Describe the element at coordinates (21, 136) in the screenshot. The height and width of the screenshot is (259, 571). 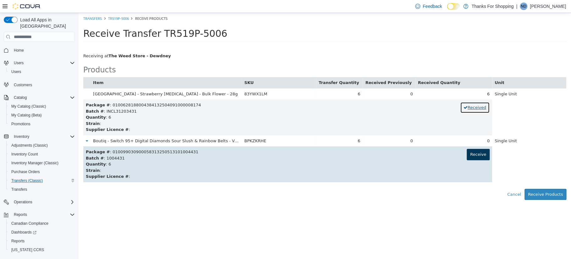
I see `span: Inventory` at that location.